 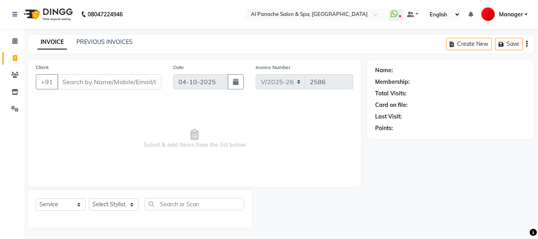 I want to click on a: INVOICE, so click(x=52, y=42).